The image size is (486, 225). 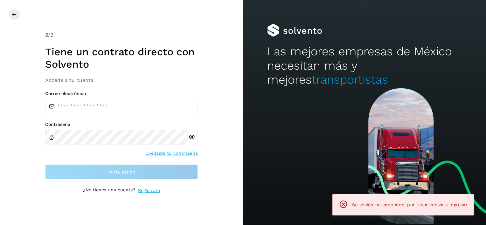 I want to click on a: Regístrate, so click(x=149, y=191).